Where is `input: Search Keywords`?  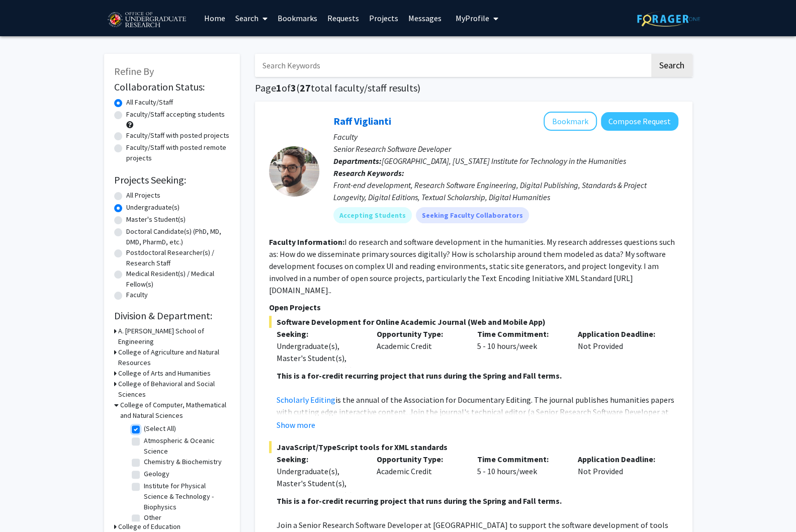 input: Search Keywords is located at coordinates (452, 65).